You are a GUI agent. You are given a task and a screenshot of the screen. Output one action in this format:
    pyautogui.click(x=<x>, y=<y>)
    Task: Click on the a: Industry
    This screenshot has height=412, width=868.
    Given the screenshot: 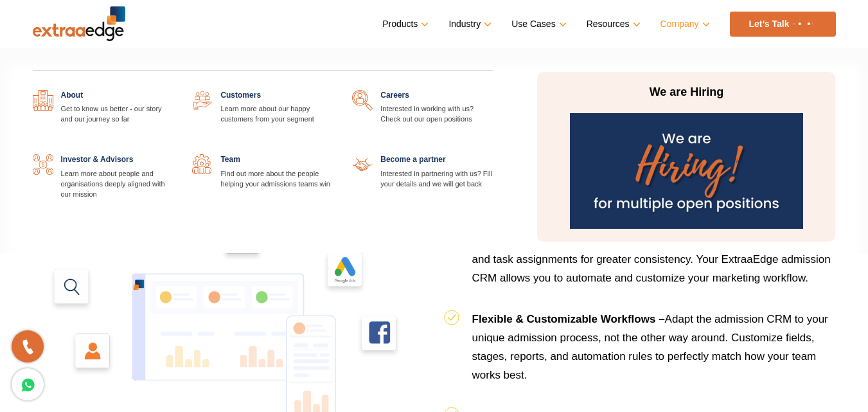 What is the action you would take?
    pyautogui.click(x=469, y=24)
    